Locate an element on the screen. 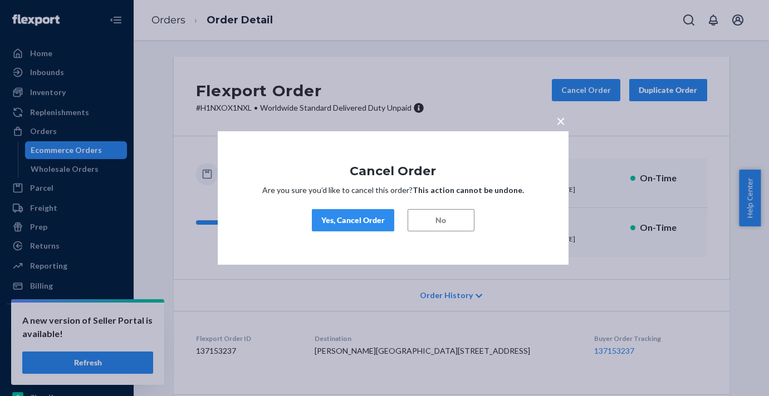  button: Yes, Cancel Order is located at coordinates (353, 220).